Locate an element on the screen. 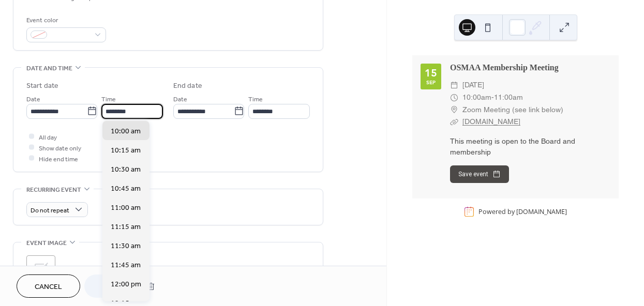 Image resolution: width=644 pixels, height=306 pixels. span: Date and time is located at coordinates (49, 68).